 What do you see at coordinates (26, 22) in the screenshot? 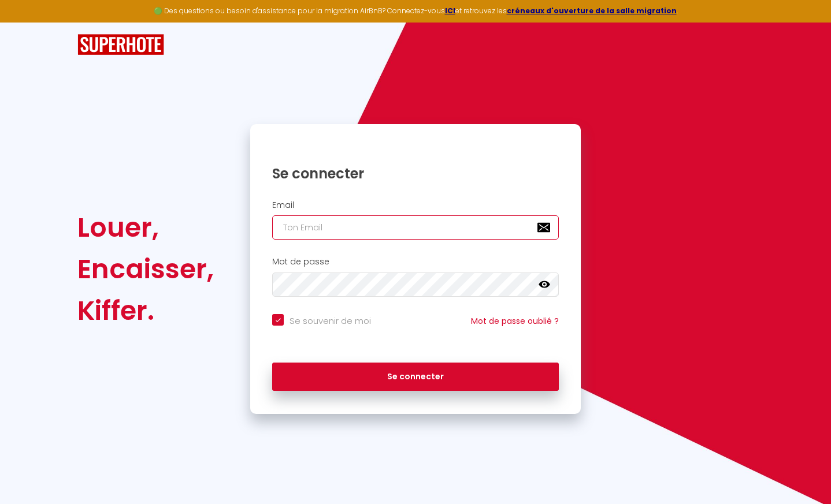
I see `button: Ouvrir le widget de chat LiveChat` at bounding box center [26, 22].